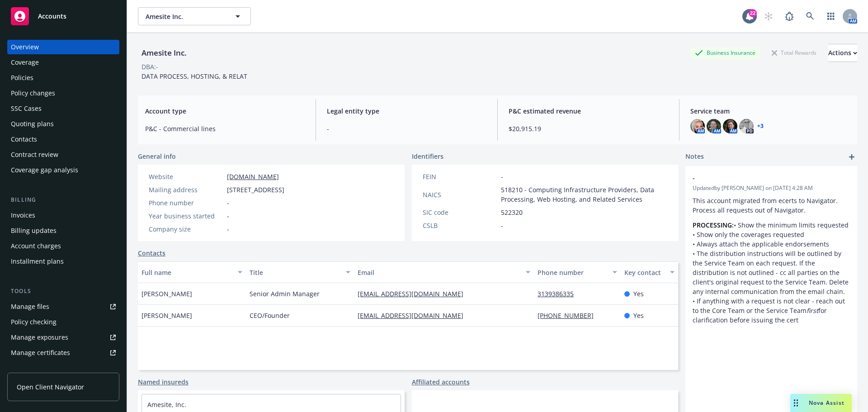 This screenshot has width=868, height=412. Describe the element at coordinates (22, 78) in the screenshot. I see `div: Policies` at that location.